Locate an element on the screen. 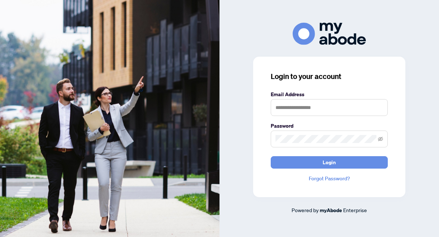  label: Email Address is located at coordinates (329, 94).